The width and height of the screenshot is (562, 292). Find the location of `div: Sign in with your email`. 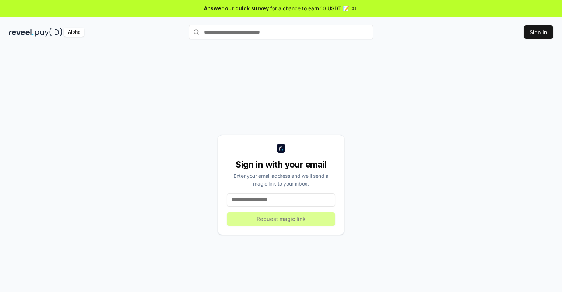

div: Sign in with your email is located at coordinates (281, 165).